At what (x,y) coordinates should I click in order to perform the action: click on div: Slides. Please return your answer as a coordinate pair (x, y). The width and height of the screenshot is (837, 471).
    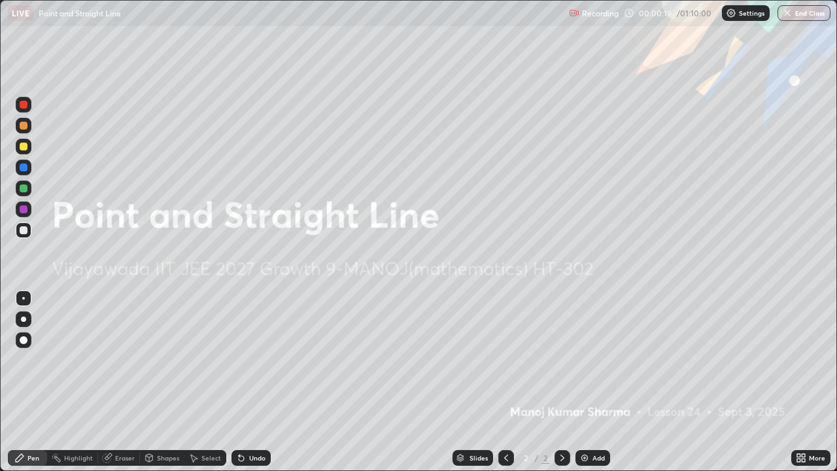
    Looking at the image, I should click on (479, 458).